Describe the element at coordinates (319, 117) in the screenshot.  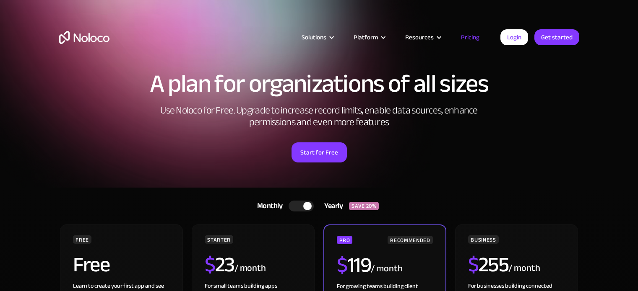
I see `h2: Use Noloco for Free. Upgrade to increase record limits, enable data sources, enhance permissions ...` at that location.